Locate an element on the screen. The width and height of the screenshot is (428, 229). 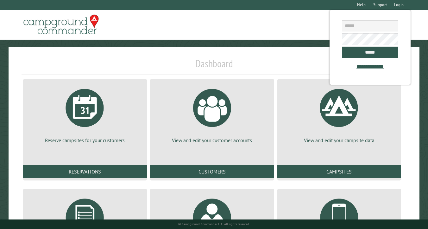
img: Campground Commander is located at coordinates (61, 25).